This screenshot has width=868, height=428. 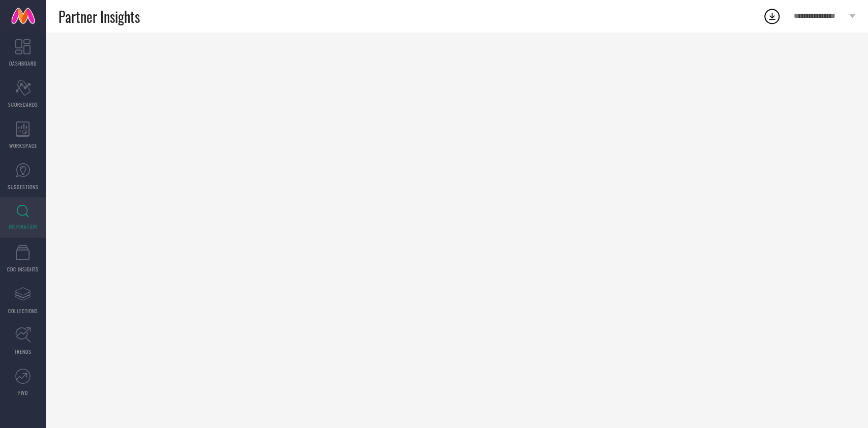 I want to click on span: Partner Insights, so click(x=99, y=16).